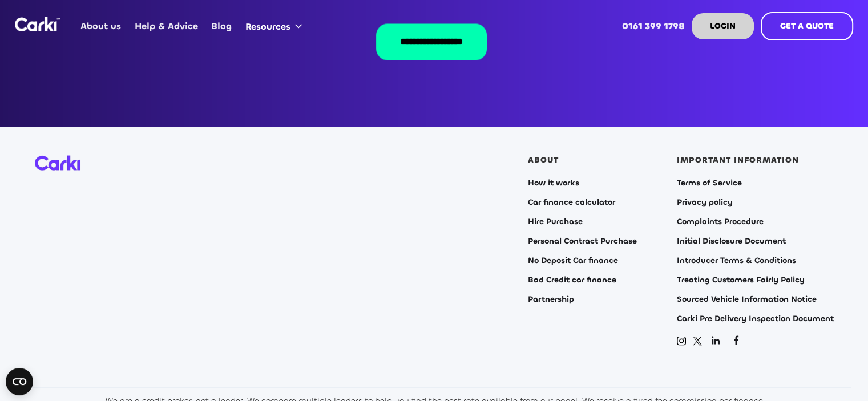 Image resolution: width=868 pixels, height=401 pixels. What do you see at coordinates (573, 261) in the screenshot?
I see `a: No Deposit Car finance` at bounding box center [573, 261].